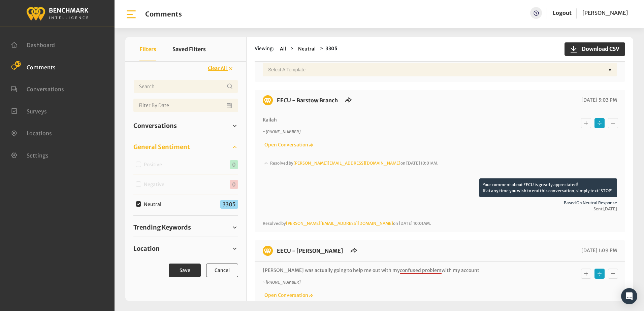 The image size is (644, 311). I want to click on a: Logout, so click(562, 13).